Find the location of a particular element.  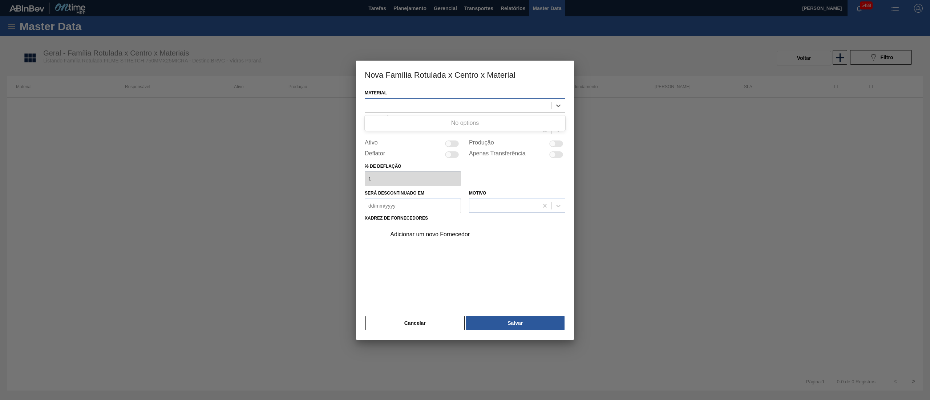

button: Cancelar is located at coordinates (415, 323).